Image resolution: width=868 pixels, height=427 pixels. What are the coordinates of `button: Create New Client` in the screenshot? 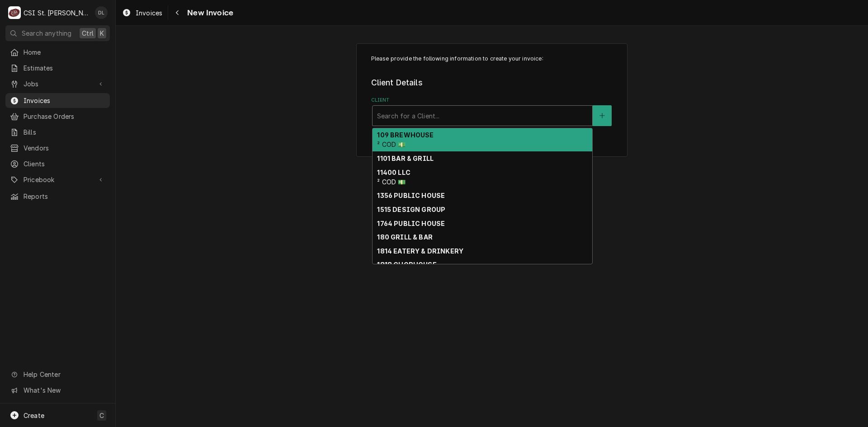 It's located at (602, 116).